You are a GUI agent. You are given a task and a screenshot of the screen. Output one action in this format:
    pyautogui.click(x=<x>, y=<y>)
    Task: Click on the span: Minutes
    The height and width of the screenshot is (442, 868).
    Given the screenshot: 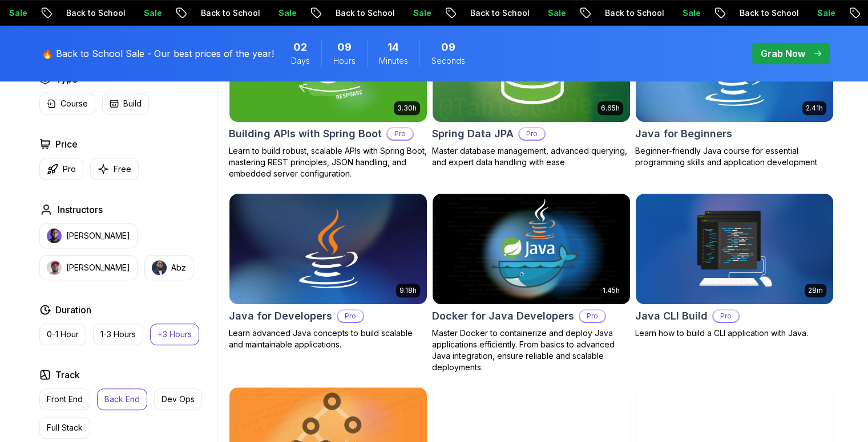 What is the action you would take?
    pyautogui.click(x=393, y=61)
    